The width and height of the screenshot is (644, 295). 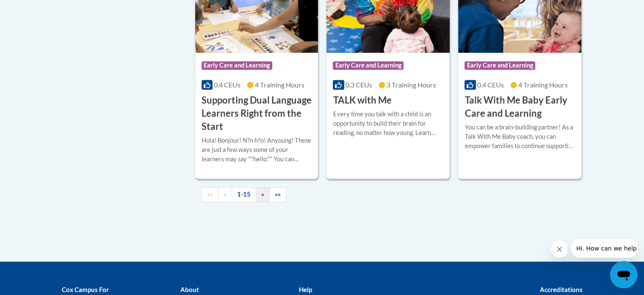 I want to click on b: Help, so click(x=305, y=289).